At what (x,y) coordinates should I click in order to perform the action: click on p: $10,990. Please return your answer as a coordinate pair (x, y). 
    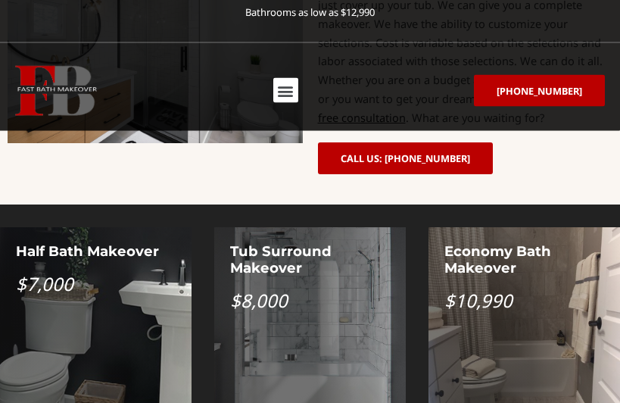
    Looking at the image, I should click on (524, 300).